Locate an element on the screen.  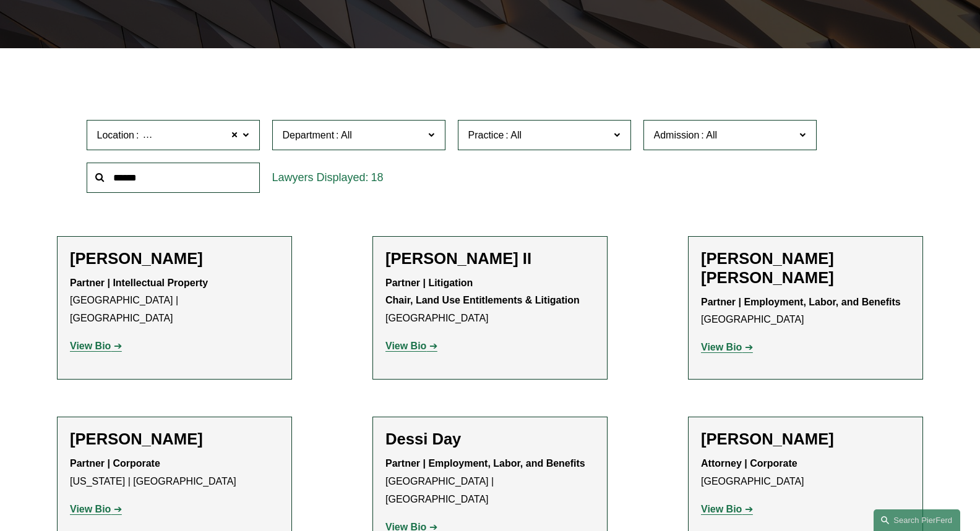
strong: Partner | Intellectual Property is located at coordinates (139, 283).